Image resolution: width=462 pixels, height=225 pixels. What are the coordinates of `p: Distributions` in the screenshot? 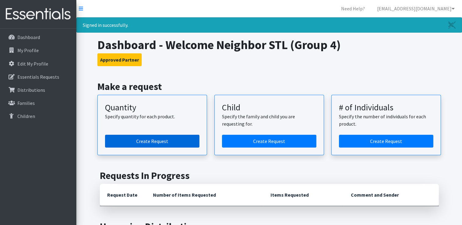 It's located at (31, 90).